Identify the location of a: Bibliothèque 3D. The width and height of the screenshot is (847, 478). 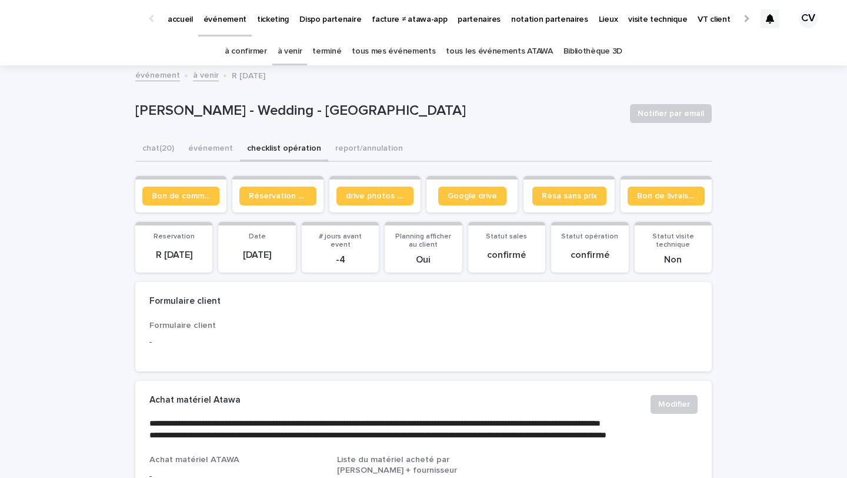
(593, 51).